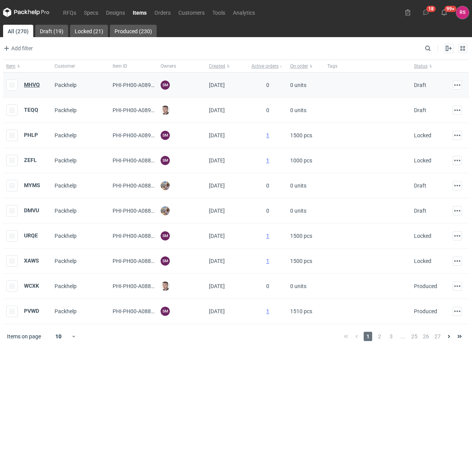 This screenshot has height=476, width=472. What do you see at coordinates (17, 48) in the screenshot?
I see `button: Add filter` at bounding box center [17, 48].